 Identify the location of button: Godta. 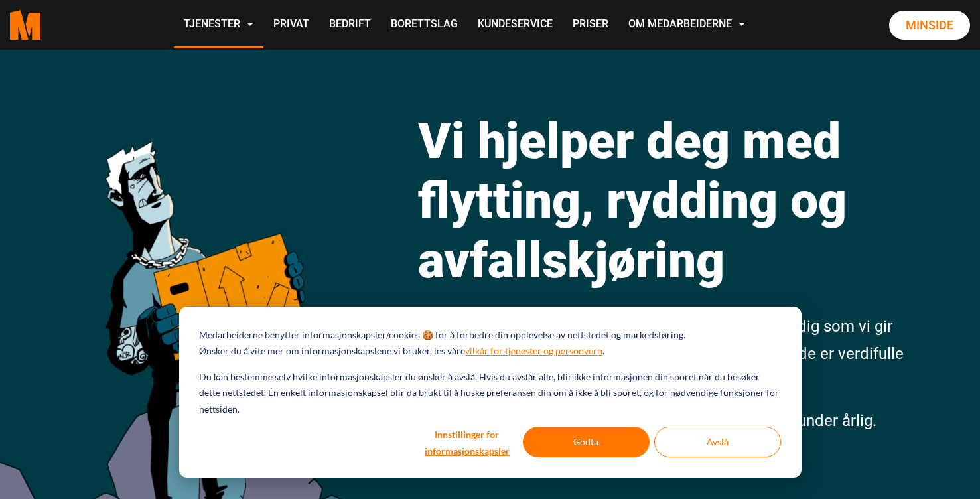
(586, 442).